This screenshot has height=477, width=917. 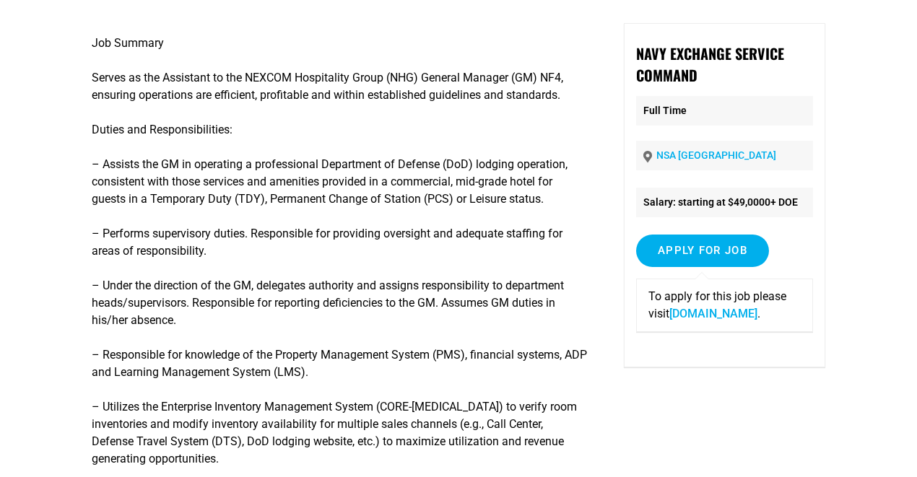 I want to click on strong: Navy Exchange Service Command, so click(x=710, y=64).